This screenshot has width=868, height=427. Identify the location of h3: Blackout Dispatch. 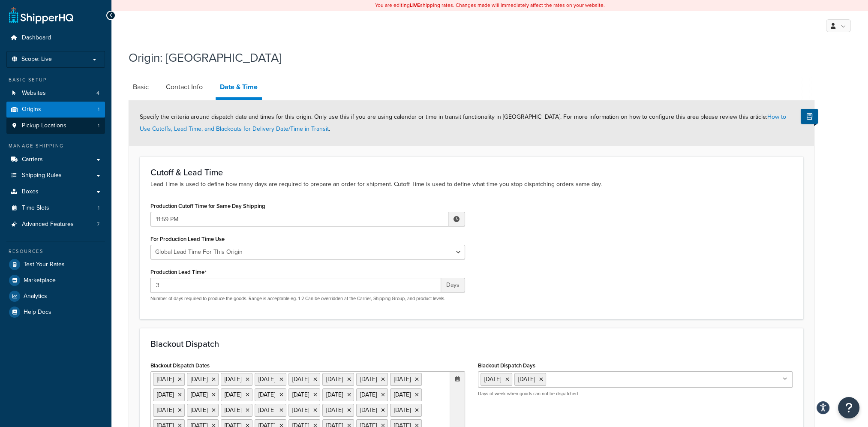
(472, 344).